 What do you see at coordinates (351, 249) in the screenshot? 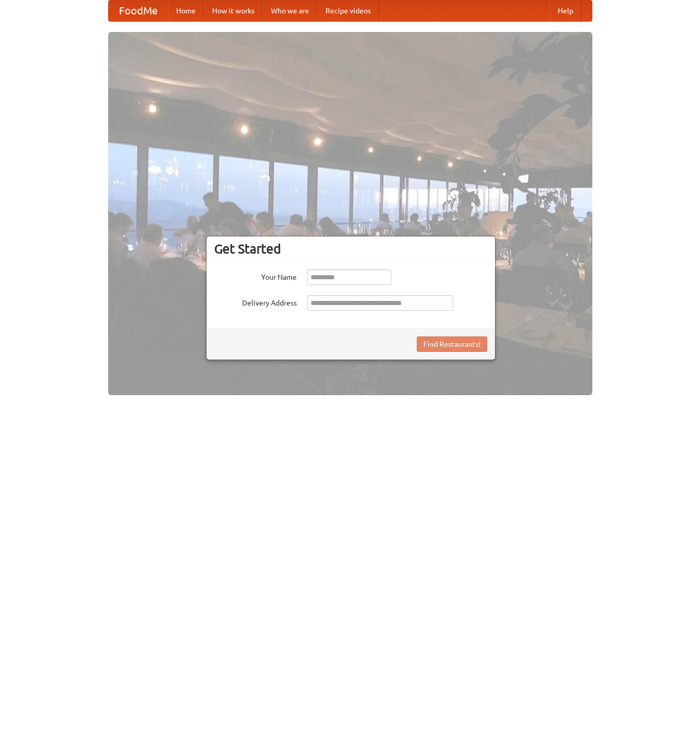
I see `h3: Get Started` at bounding box center [351, 249].